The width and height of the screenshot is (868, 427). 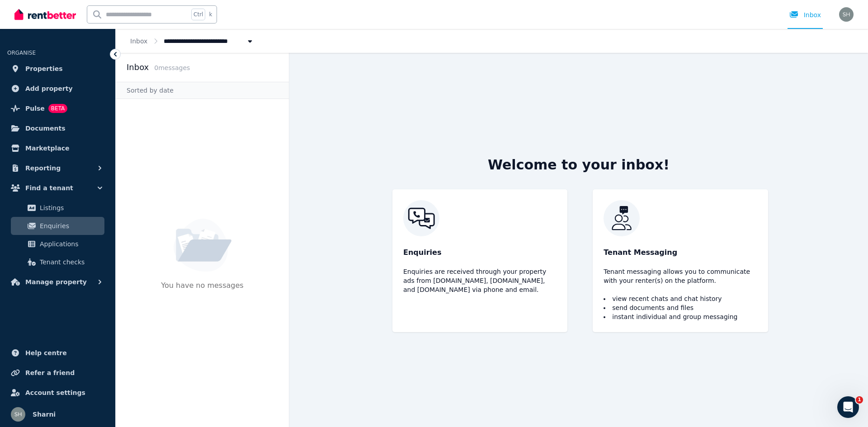 I want to click on h2: Inbox, so click(x=138, y=68).